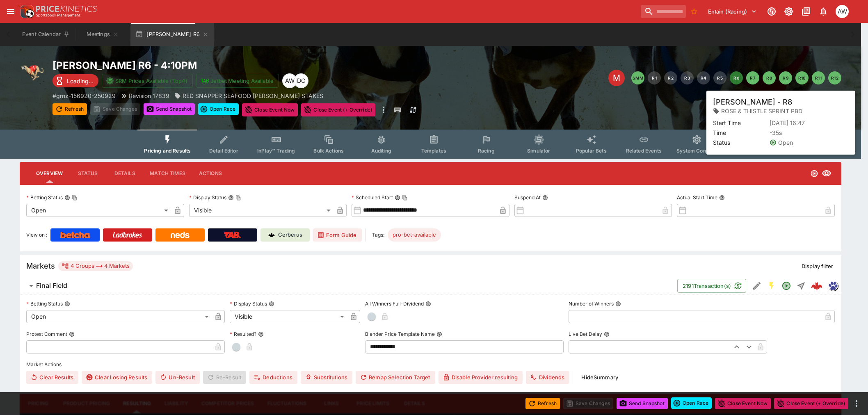 This screenshot has height=415, width=868. Describe the element at coordinates (169, 109) in the screenshot. I see `button: Send Snapshot` at that location.